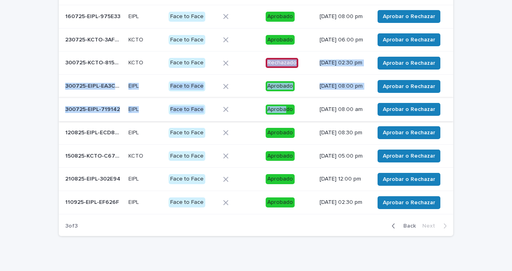  I want to click on p: 210825-EIPL-302E94, so click(93, 178).